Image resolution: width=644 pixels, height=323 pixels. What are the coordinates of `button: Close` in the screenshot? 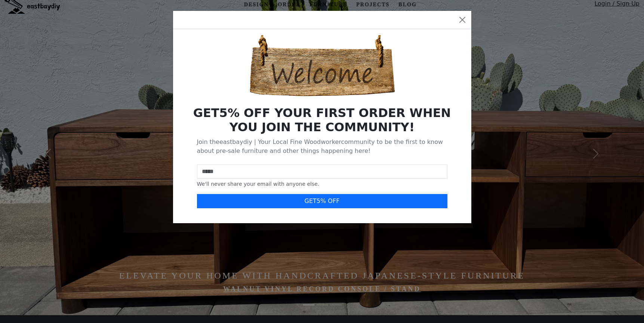 It's located at (462, 20).